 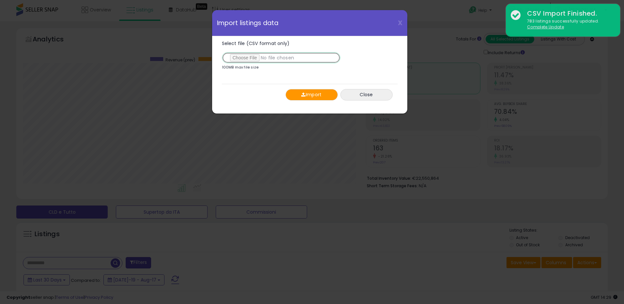 I want to click on span: Select file (CSV format only), so click(x=256, y=43).